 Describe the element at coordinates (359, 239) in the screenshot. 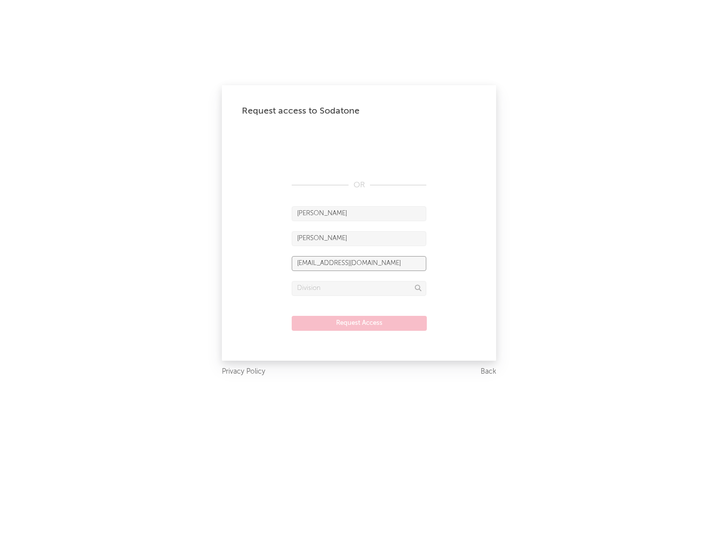

I see `input: Last Name` at that location.